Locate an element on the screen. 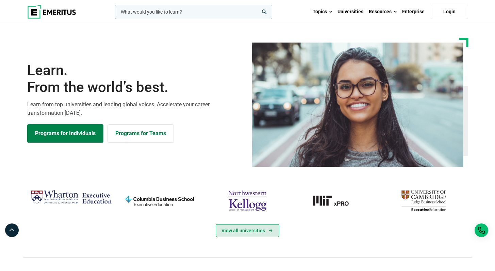 The width and height of the screenshot is (495, 271). input: woocommerce-product-search-field-0 is located at coordinates (194, 12).